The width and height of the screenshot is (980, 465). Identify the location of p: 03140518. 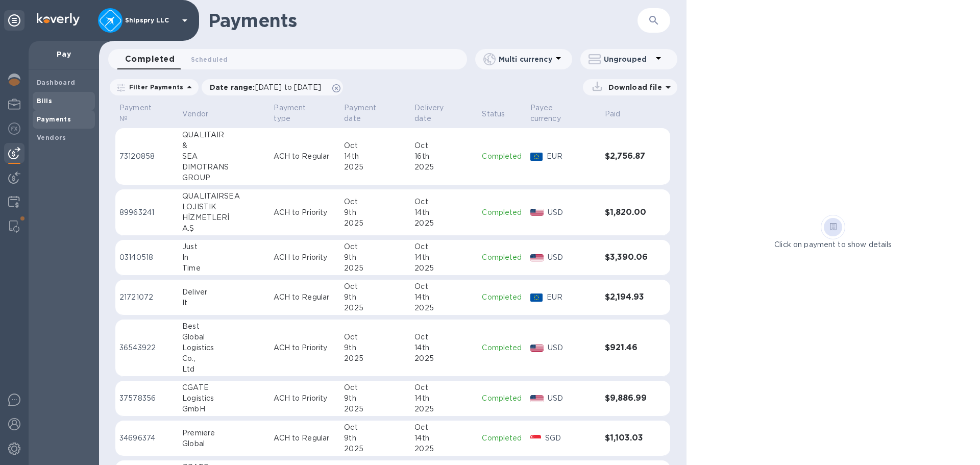
(146, 257).